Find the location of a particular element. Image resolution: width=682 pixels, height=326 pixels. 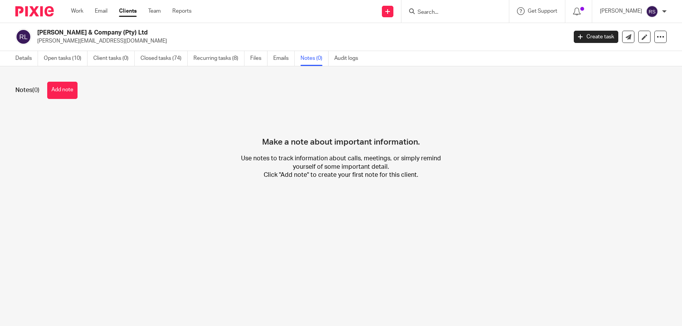

p: Use notes to track information about calls, meetings, or simply remind yourself of some important... is located at coordinates (341, 167).